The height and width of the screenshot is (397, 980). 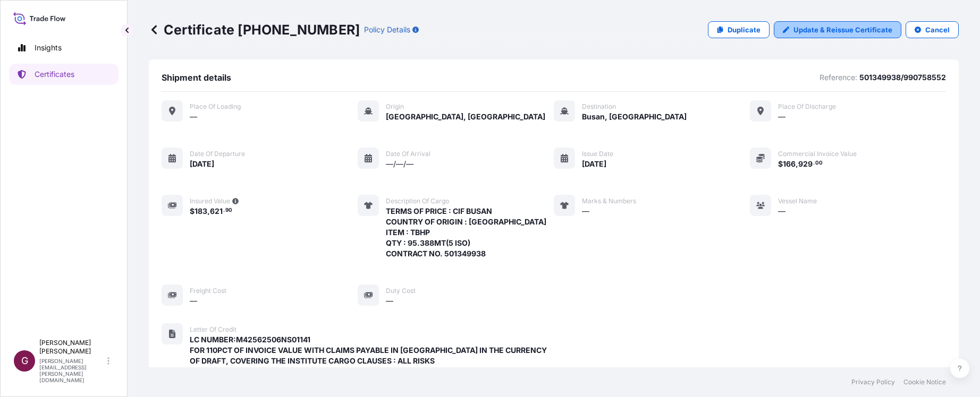 I want to click on a: Insights, so click(x=64, y=48).